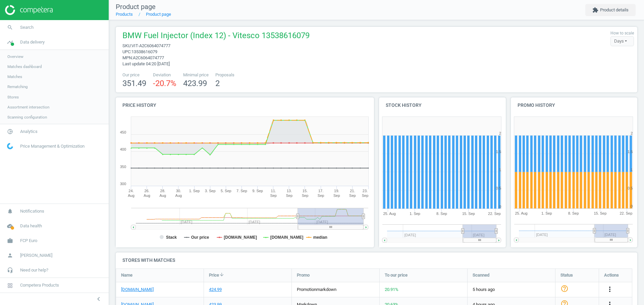 The width and height of the screenshot is (644, 305). I want to click on span: markdown, so click(327, 289).